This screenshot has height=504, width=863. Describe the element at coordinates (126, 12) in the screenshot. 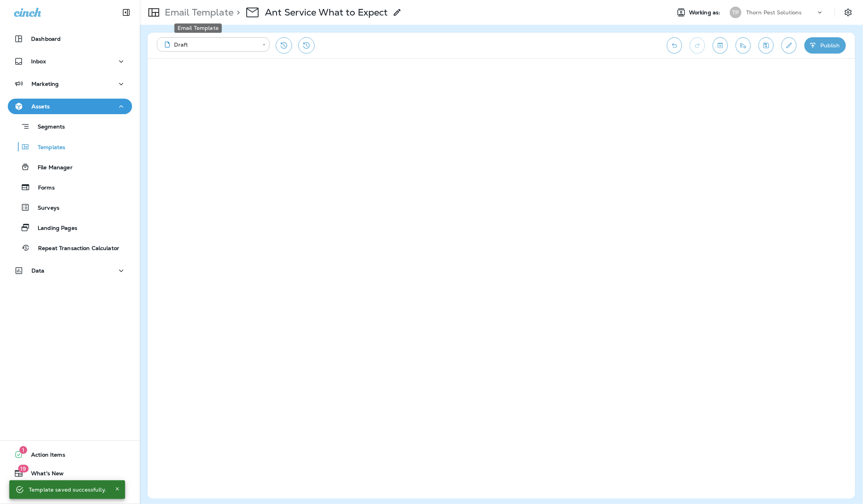

I see `button: Collapse Sidebar` at that location.